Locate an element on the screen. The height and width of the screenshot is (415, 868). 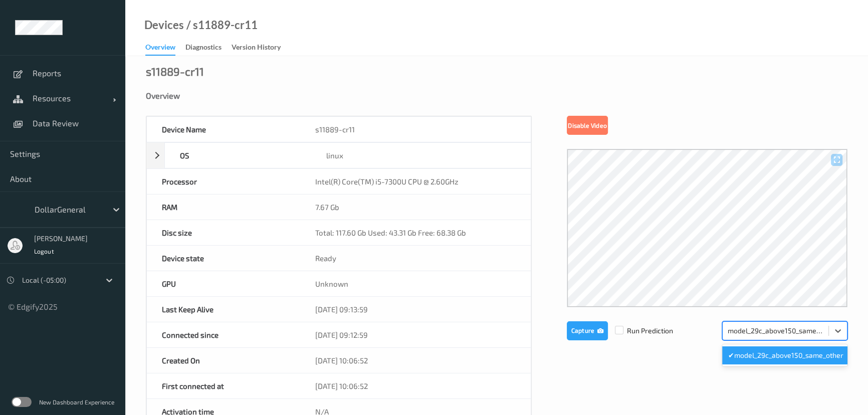
div: Created On is located at coordinates (224, 360).